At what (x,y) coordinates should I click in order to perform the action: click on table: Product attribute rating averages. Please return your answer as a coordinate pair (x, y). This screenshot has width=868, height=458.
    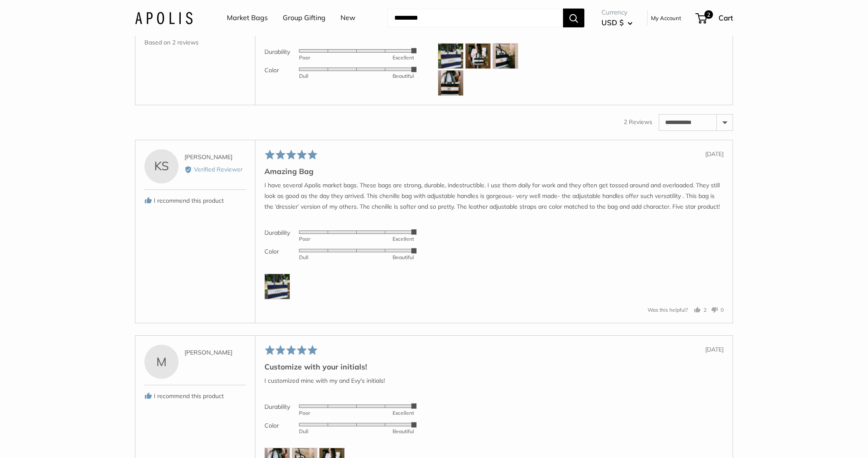
    Looking at the image, I should click on (339, 61).